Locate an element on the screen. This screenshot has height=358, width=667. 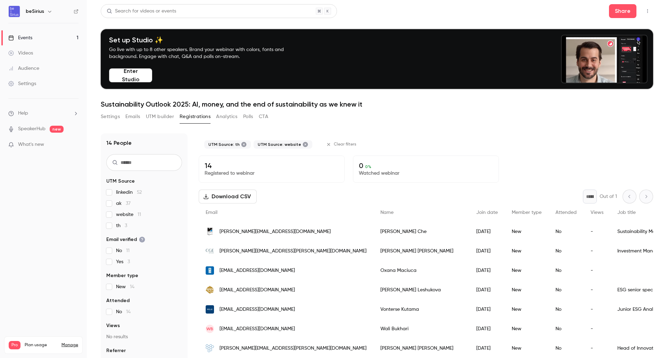
span: What's new is located at coordinates (31, 145).